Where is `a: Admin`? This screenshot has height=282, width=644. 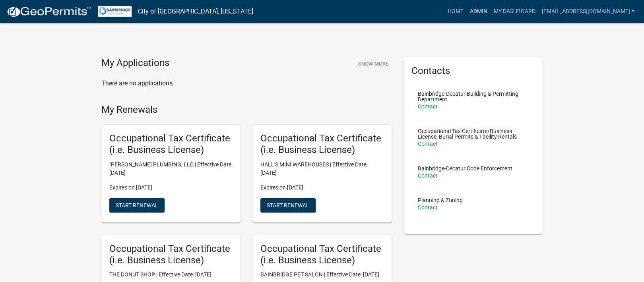 a: Admin is located at coordinates (479, 12).